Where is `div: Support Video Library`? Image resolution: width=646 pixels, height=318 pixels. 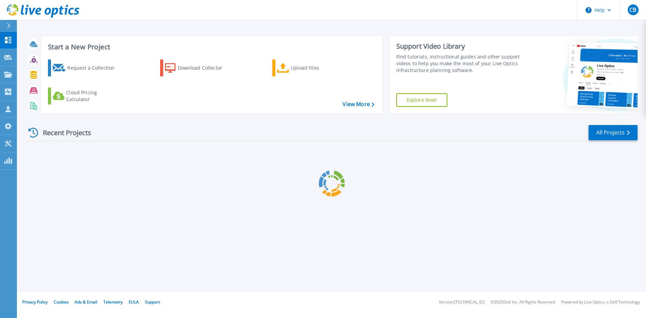
div: Support Video Library is located at coordinates (459, 46).